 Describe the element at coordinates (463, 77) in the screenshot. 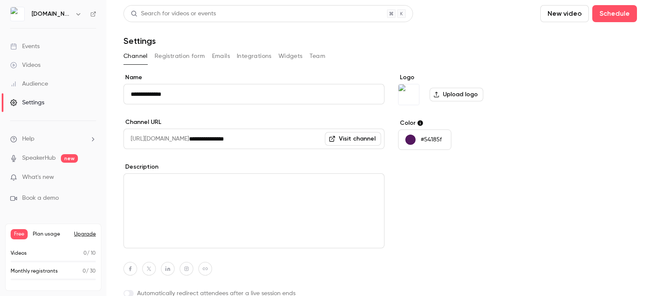

I see `label: Logo` at that location.